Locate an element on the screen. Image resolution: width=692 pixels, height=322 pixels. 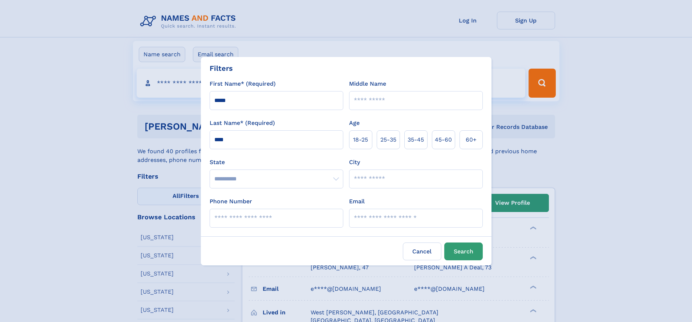
label: State is located at coordinates (276, 162).